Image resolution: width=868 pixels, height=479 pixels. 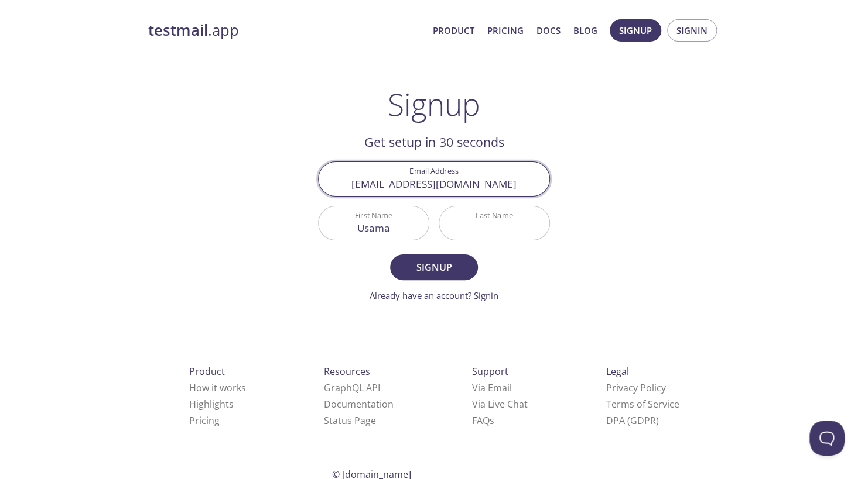 I want to click on a: FAQ, so click(x=483, y=421).